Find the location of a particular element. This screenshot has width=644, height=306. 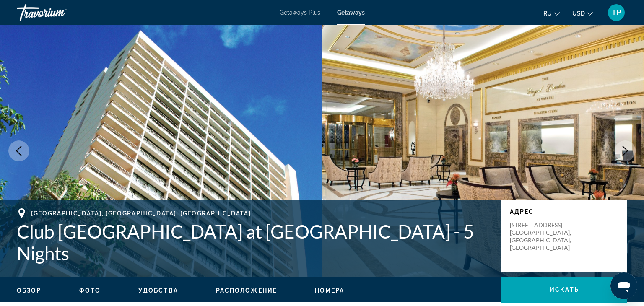

button: Расположение is located at coordinates (246, 291).